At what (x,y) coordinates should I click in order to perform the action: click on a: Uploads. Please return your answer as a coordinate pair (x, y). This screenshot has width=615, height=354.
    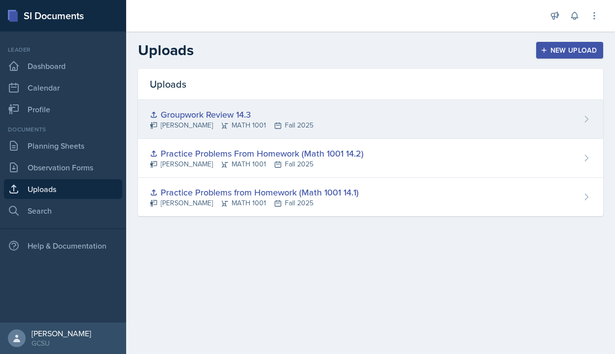
    Looking at the image, I should click on (63, 189).